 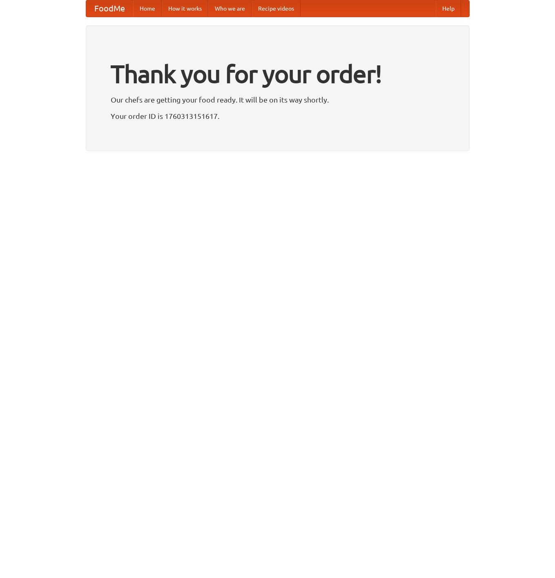 I want to click on p: Our chefs are getting your food ready. It will be on its way shortly., so click(x=278, y=100).